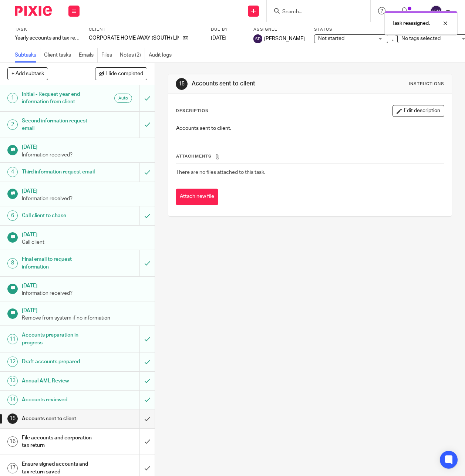 This screenshot has width=465, height=476. What do you see at coordinates (28, 74) in the screenshot?
I see `button: + Add subtask` at bounding box center [28, 74].